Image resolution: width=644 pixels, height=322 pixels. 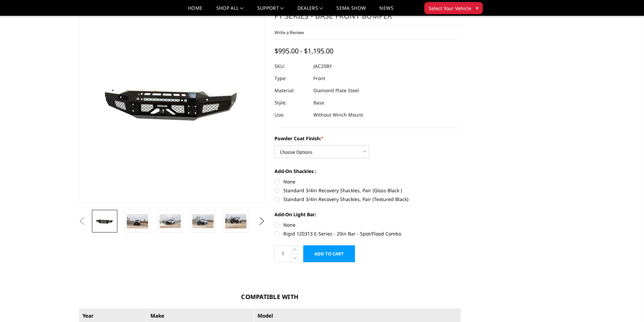 I want to click on dt: Use:, so click(x=291, y=115).